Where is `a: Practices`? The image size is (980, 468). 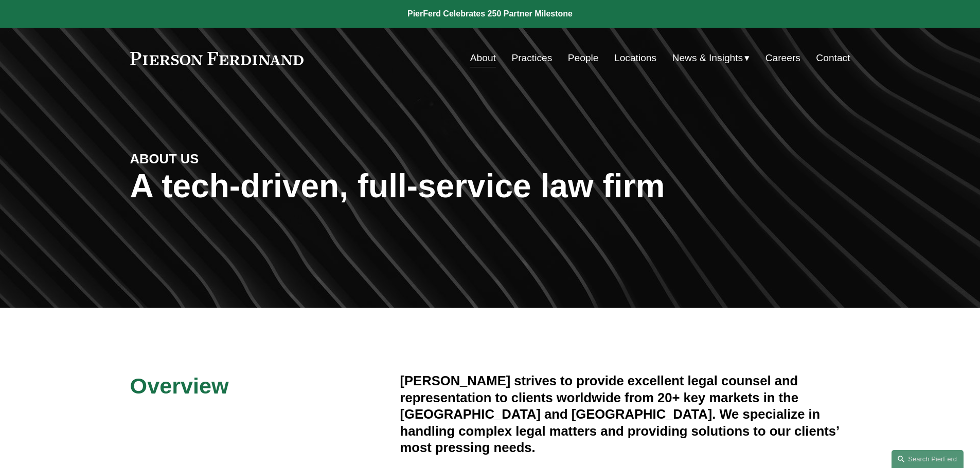 a: Practices is located at coordinates (532, 58).